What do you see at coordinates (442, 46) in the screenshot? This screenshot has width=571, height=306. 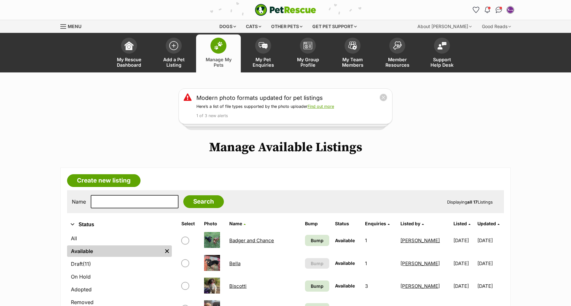 I see `img: help-desk-icon-fdf02630f3aa405de69fd3d07c3f3aa587a6932b1a1747fa1d2bba05be0121f9.svg` at bounding box center [442, 46].